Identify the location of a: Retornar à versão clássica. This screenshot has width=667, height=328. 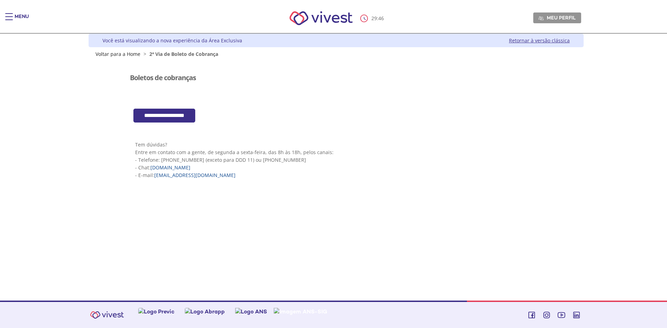
(539, 40).